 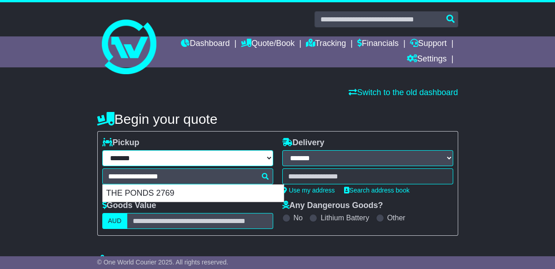 I want to click on a: Financials, so click(x=378, y=44).